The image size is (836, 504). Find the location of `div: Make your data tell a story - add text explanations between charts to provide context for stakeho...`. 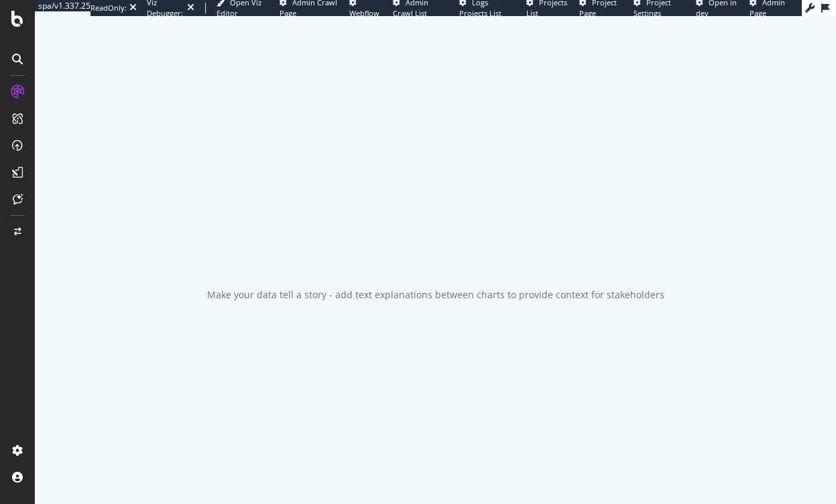

div: Make your data tell a story - add text explanations between charts to provide context for stakeho... is located at coordinates (436, 295).